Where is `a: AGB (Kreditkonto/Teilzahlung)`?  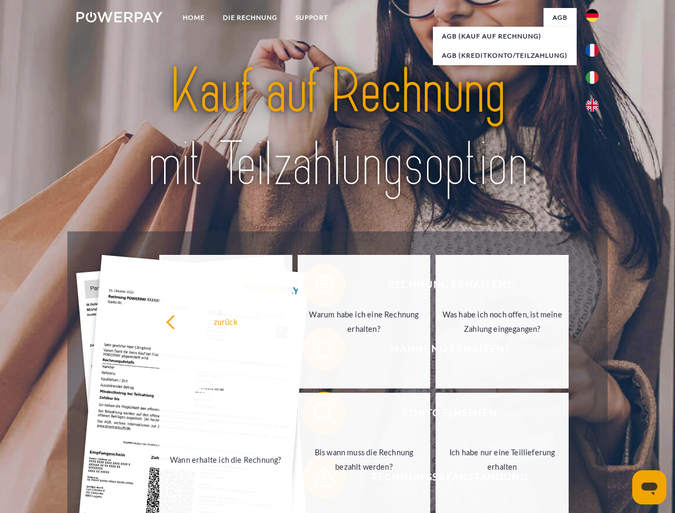
a: AGB (Kreditkonto/Teilzahlung) is located at coordinates (505, 56).